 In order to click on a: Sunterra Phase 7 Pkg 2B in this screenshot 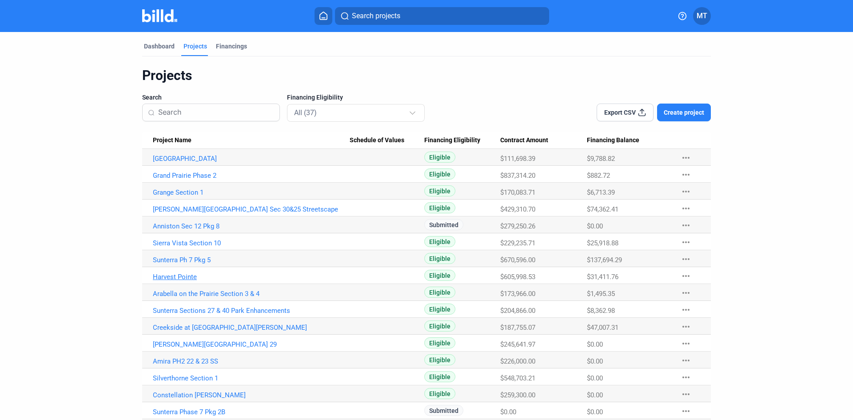, I will do `click(251, 412)`.